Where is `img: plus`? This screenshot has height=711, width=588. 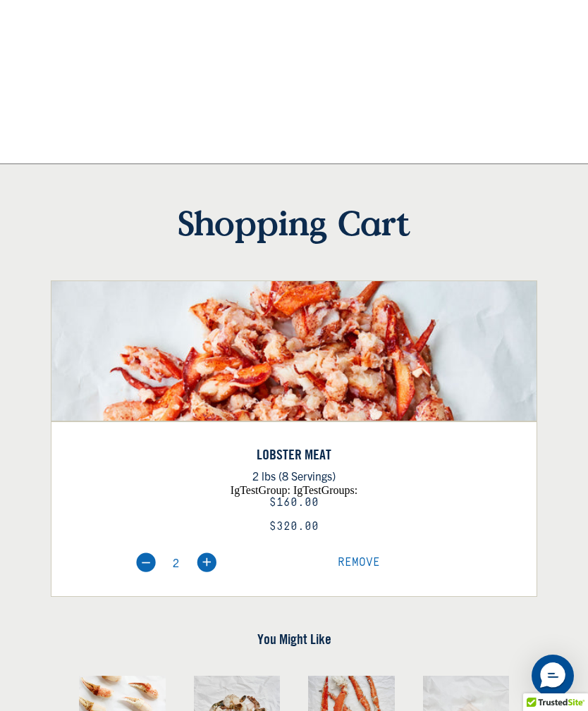
img: plus is located at coordinates (207, 563).